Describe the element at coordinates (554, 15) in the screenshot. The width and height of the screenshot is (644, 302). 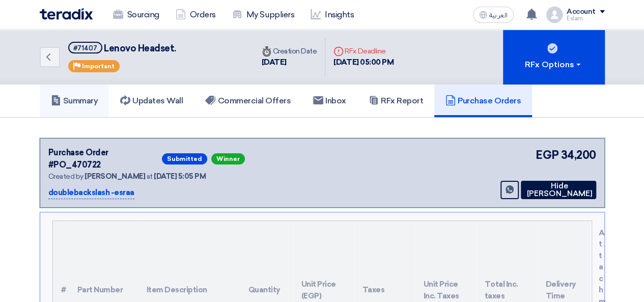
I see `img: profile_test.png` at that location.